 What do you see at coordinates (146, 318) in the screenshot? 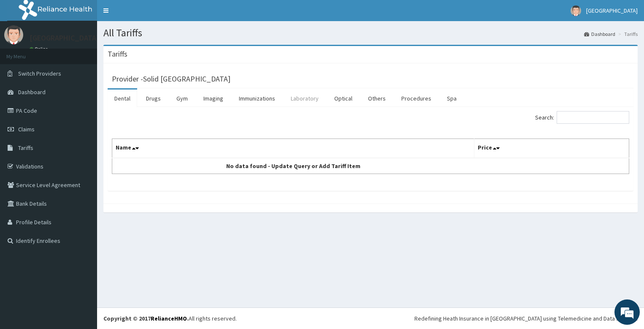
I see `strong: Copyright © 2017 .` at bounding box center [146, 318].